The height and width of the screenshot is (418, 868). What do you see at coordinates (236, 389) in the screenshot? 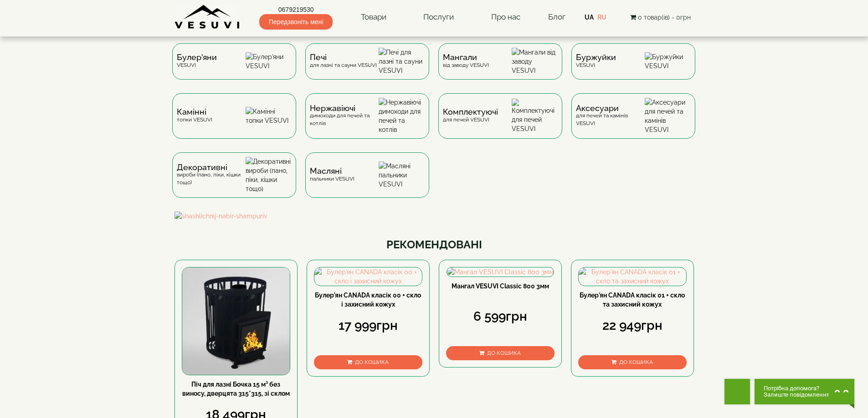
I see `a: Піч для лазні Бочка 15 м³ без виносу, дверцята 315*315, зі склом` at bounding box center [236, 389].